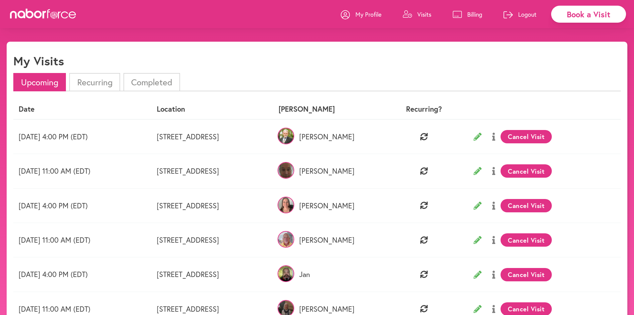 The width and height of the screenshot is (634, 315). Describe the element at coordinates (425, 14) in the screenshot. I see `p: Visits` at that location.